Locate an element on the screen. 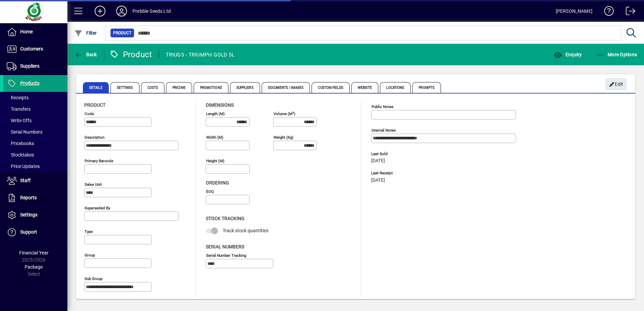 The width and height of the screenshot is (644, 311). span: Promotions is located at coordinates (211, 88).